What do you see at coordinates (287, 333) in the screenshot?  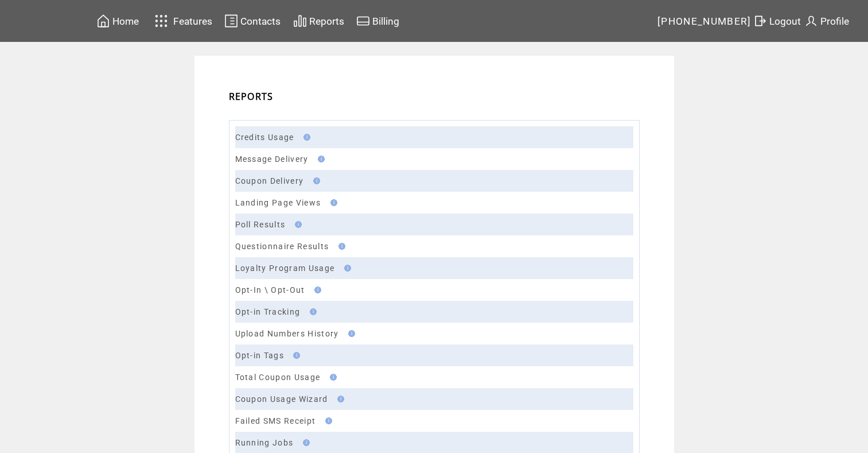 I see `a: Upload Numbers History` at bounding box center [287, 333].